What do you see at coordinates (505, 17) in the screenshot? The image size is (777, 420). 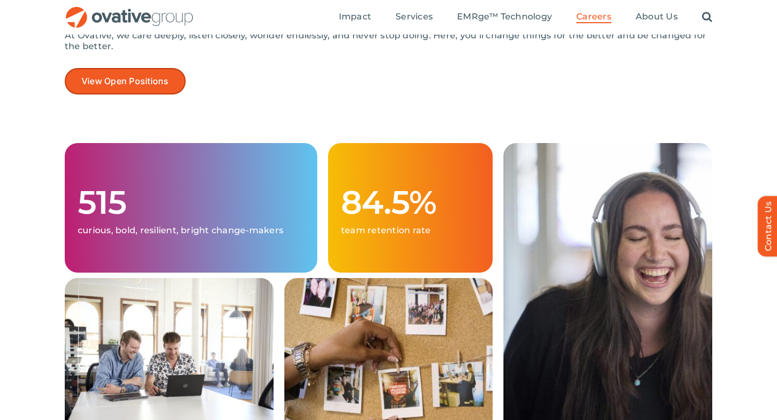 I see `span: EMRge™ Technology` at bounding box center [505, 17].